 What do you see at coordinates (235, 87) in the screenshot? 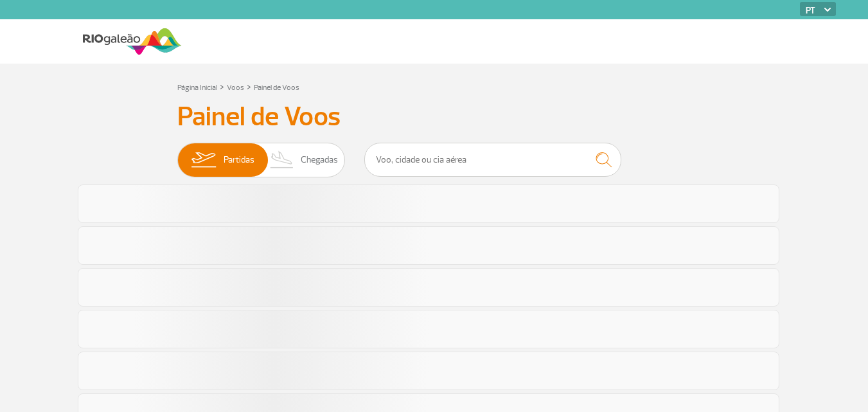
I see `a: Voos` at bounding box center [235, 87].